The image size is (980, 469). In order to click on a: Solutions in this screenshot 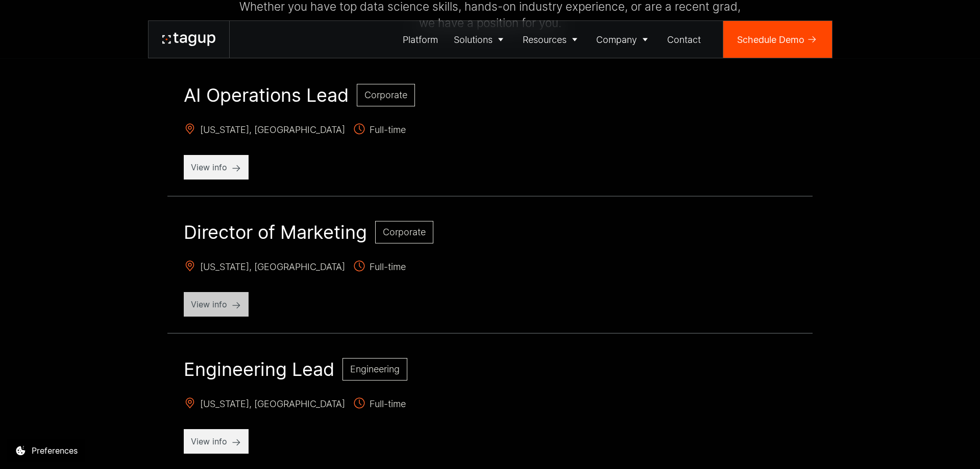, I will do `click(481, 39)`.